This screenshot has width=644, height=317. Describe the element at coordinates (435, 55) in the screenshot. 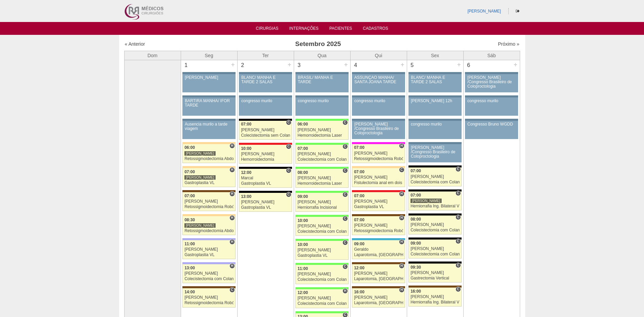

I see `th: Sex` at that location.